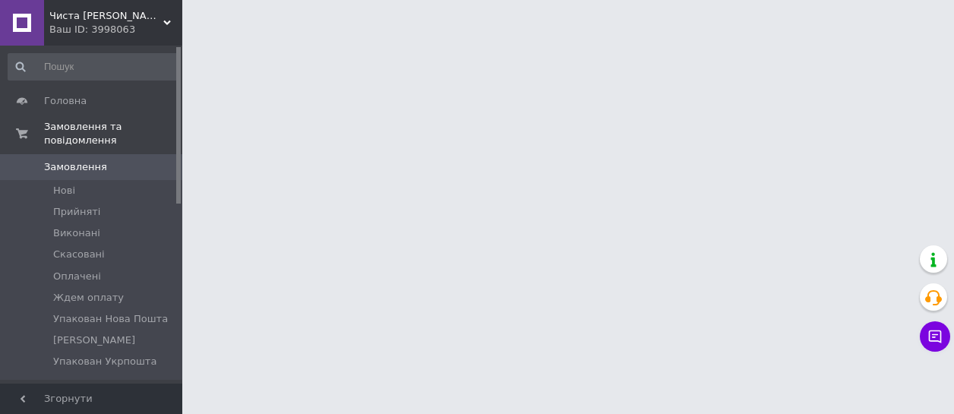 The height and width of the screenshot is (414, 954). What do you see at coordinates (105, 361) in the screenshot?
I see `span: Упакован Укрпошта` at bounding box center [105, 361].